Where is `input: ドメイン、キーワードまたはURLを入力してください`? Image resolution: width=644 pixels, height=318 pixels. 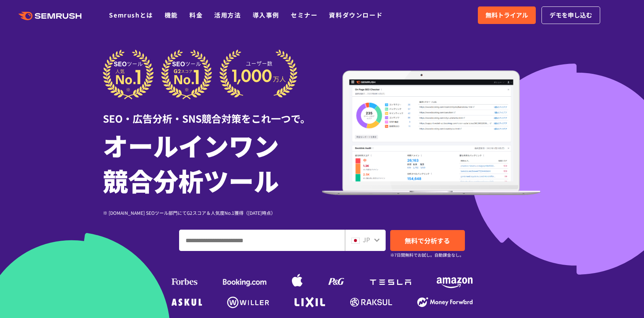 input: ドメイン、キーワードまたはURLを入力してください is located at coordinates (262, 240).